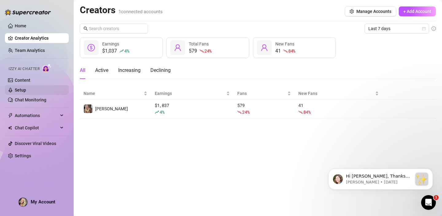 This screenshot has width=442, height=216. Describe the element at coordinates (141, 12) in the screenshot. I see `span: 1 connected accounts` at that location.